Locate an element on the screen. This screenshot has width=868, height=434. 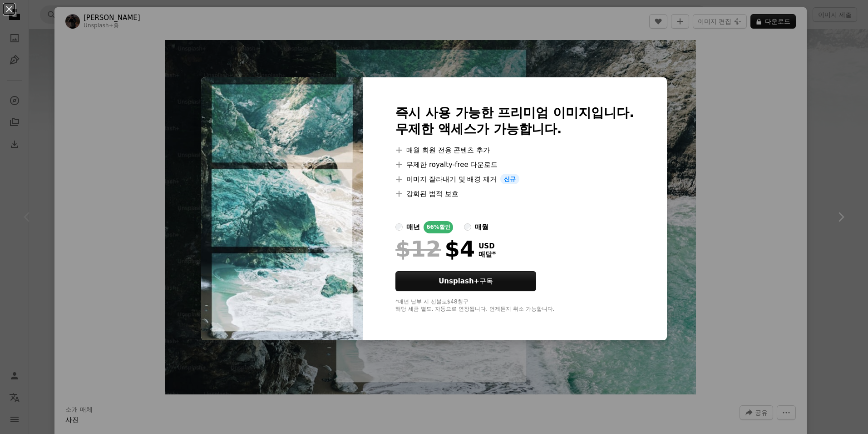
span: USD is located at coordinates (487, 246).